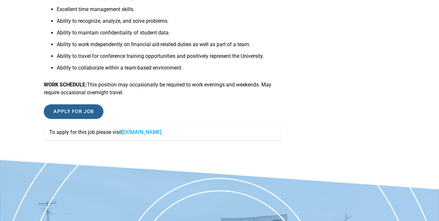  Describe the element at coordinates (169, 11) in the screenshot. I see `li: Excellent time management skills.` at that location.